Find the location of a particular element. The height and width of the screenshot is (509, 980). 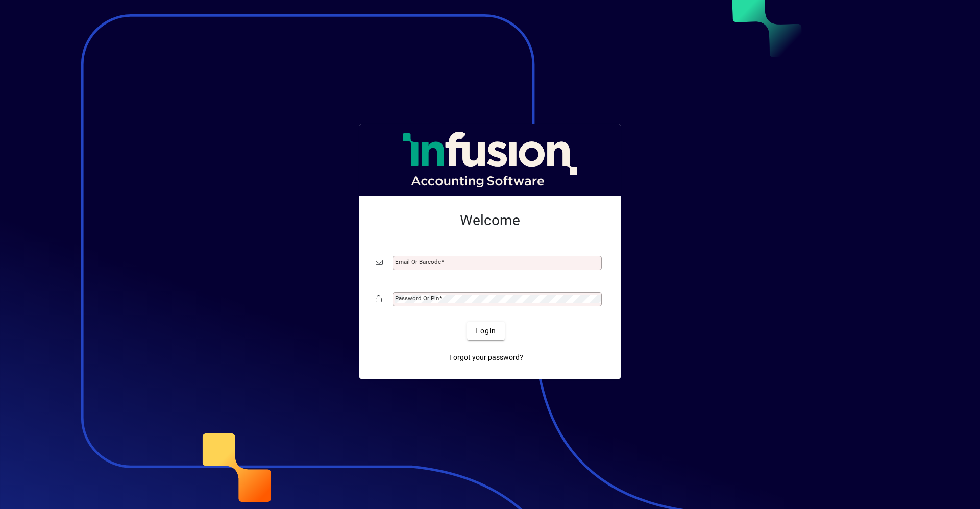

span: Login is located at coordinates (485, 331).